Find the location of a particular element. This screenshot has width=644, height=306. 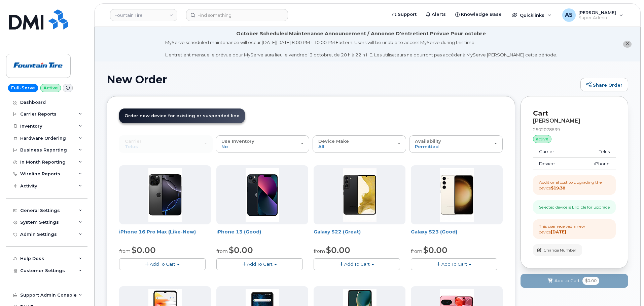

td: Carrier is located at coordinates (554, 152).